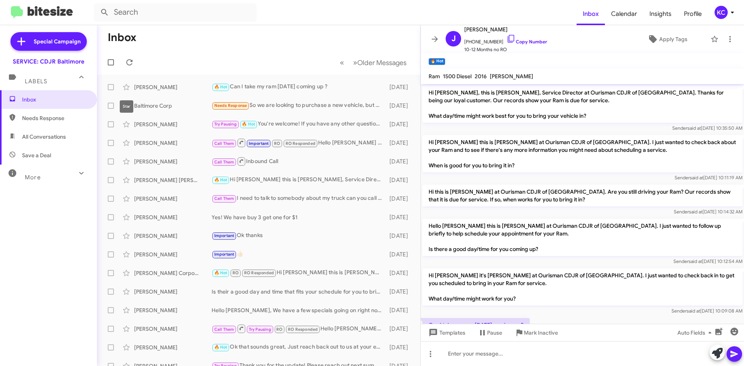  What do you see at coordinates (446, 333) in the screenshot?
I see `span: Templates` at bounding box center [446, 333].